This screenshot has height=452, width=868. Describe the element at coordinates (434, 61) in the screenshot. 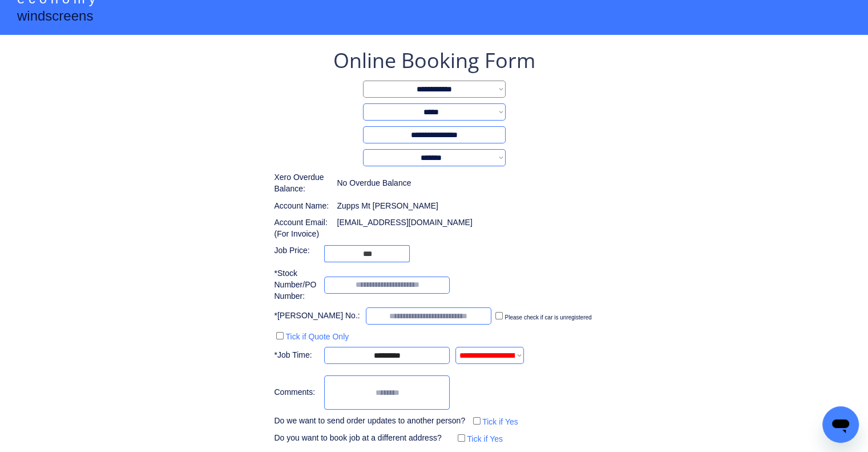

I see `div: Online Booking Form` at that location.